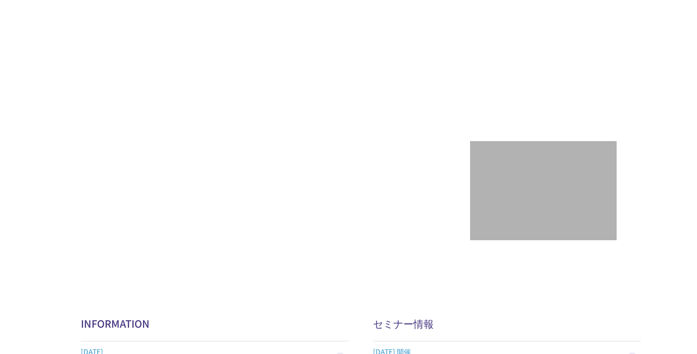  What do you see at coordinates (507, 323) in the screenshot?
I see `h2: セミナー情報` at bounding box center [507, 323].